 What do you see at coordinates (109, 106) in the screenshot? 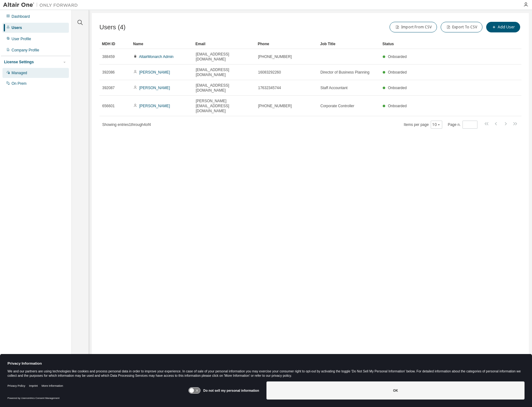
I see `span: 656601` at bounding box center [109, 106].